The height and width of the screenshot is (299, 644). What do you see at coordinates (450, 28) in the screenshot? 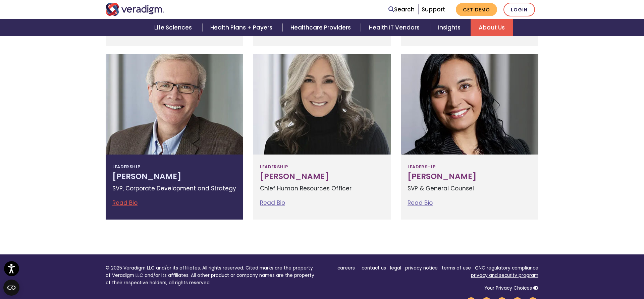
I see `a: Insights` at bounding box center [450, 28].